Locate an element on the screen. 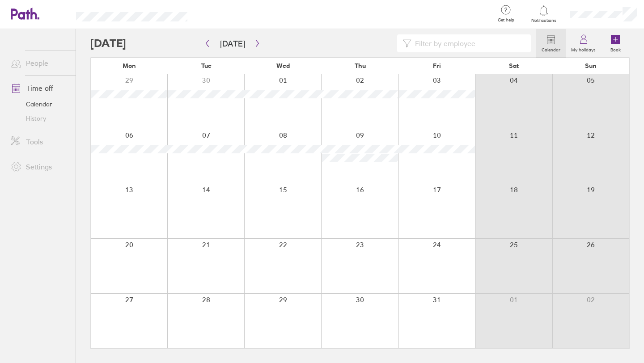  span: Sun is located at coordinates (590, 66).